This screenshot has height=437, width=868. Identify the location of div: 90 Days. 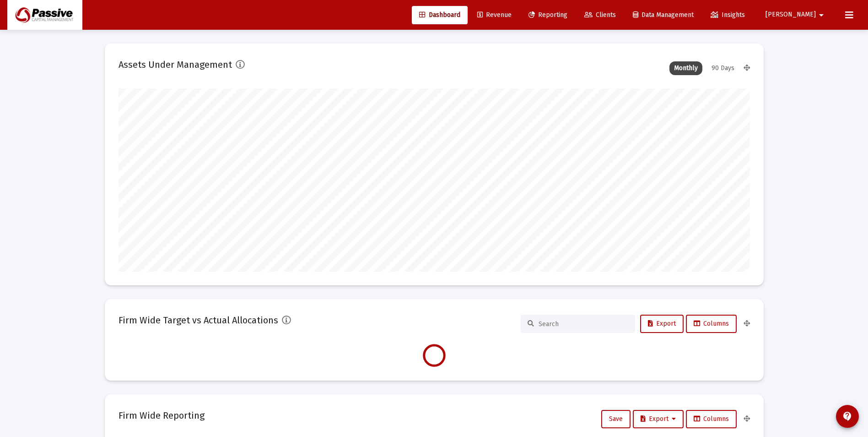
(723, 68).